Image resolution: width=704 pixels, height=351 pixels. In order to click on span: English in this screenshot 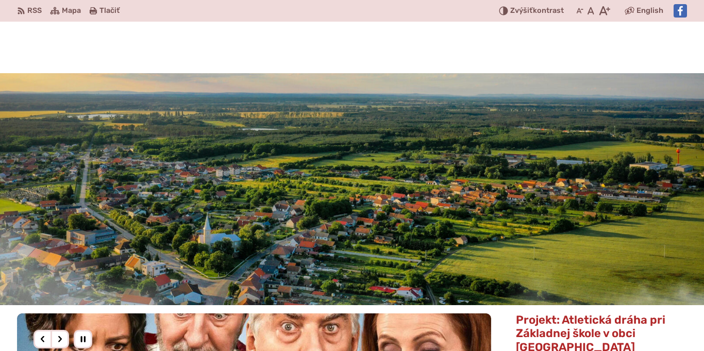, I will do `click(650, 11)`.